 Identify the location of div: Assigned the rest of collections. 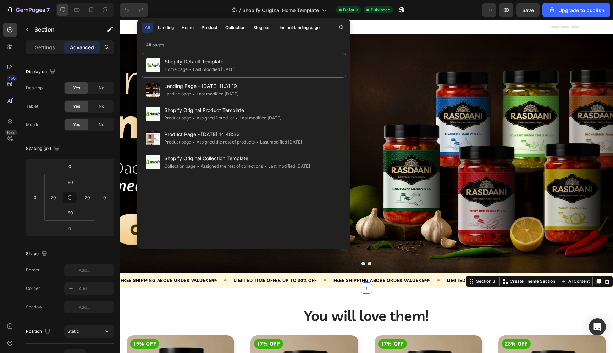
(229, 166).